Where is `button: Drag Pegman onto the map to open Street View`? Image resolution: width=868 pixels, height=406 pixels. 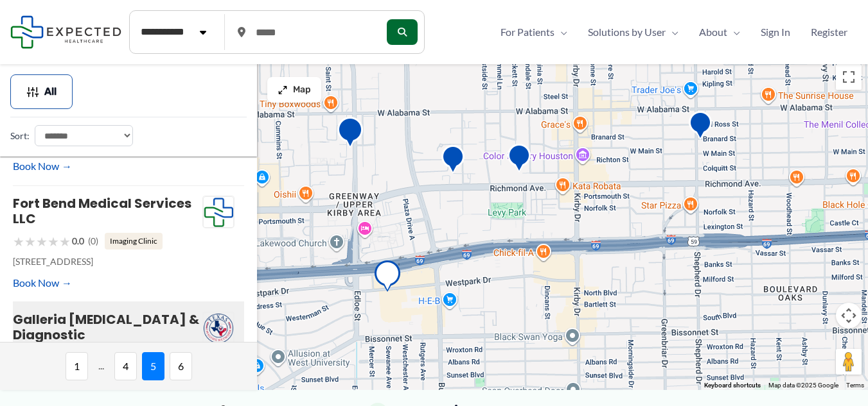 button: Drag Pegman onto the map to open Street View is located at coordinates (849, 362).